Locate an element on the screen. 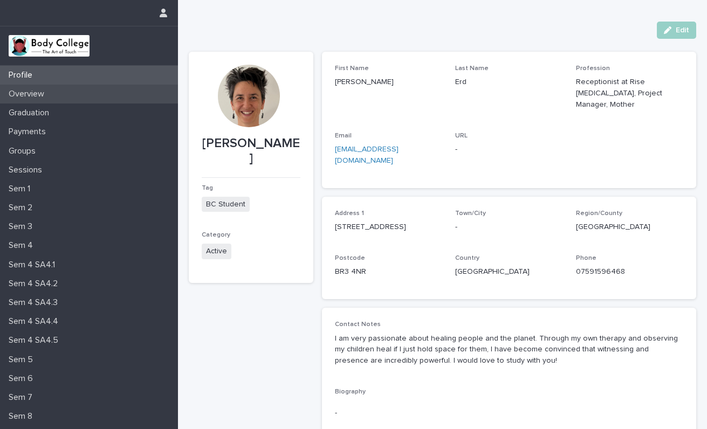  p: Sem 2 is located at coordinates (23, 208).